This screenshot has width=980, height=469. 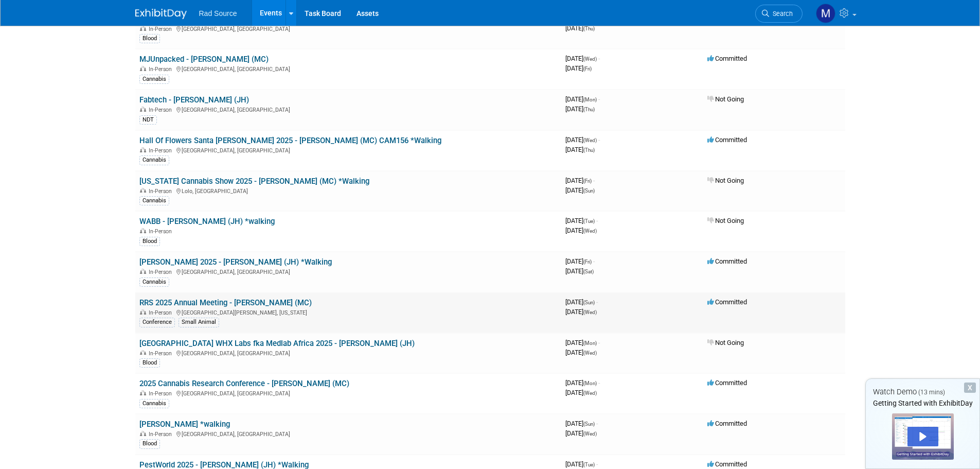 What do you see at coordinates (922, 391) in the screenshot?
I see `div: Watch Demo` at bounding box center [922, 391].